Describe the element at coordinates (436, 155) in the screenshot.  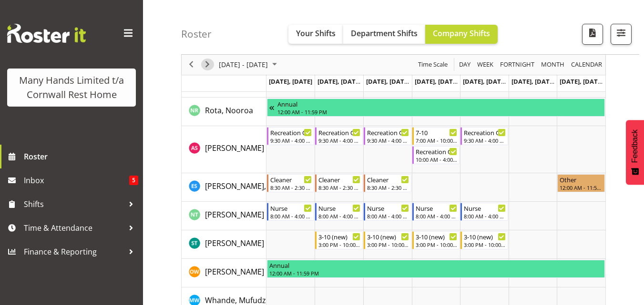
I see `div: Sargison, Annmarie"s event - Recreation Officer Begin From Thursday, August 28, 2025 at 10:00:00 ...` at that location.